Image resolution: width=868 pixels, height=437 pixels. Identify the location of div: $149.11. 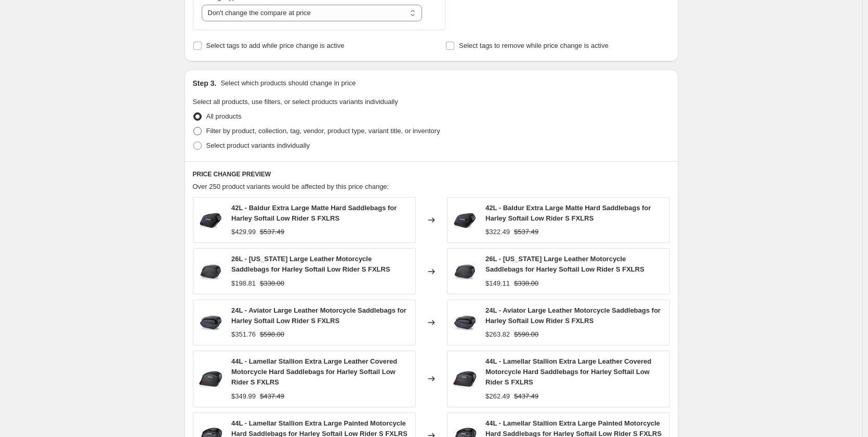
(498, 284).